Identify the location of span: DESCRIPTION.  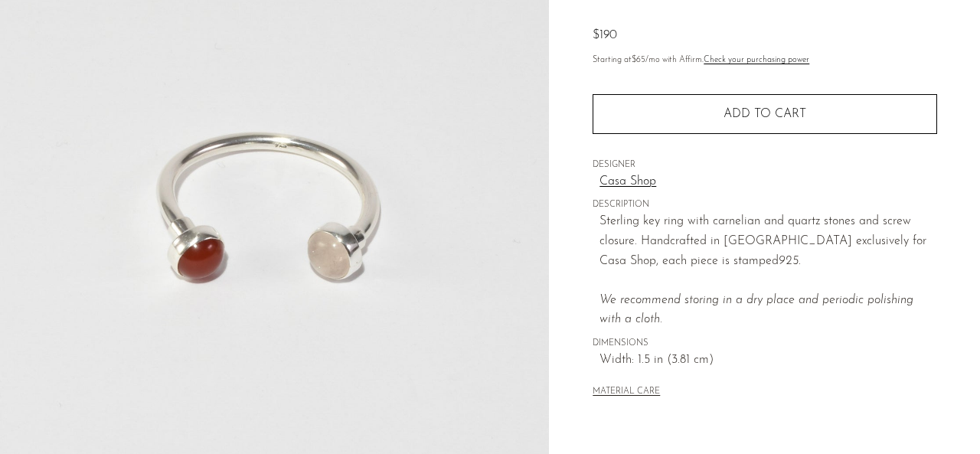
(764, 205).